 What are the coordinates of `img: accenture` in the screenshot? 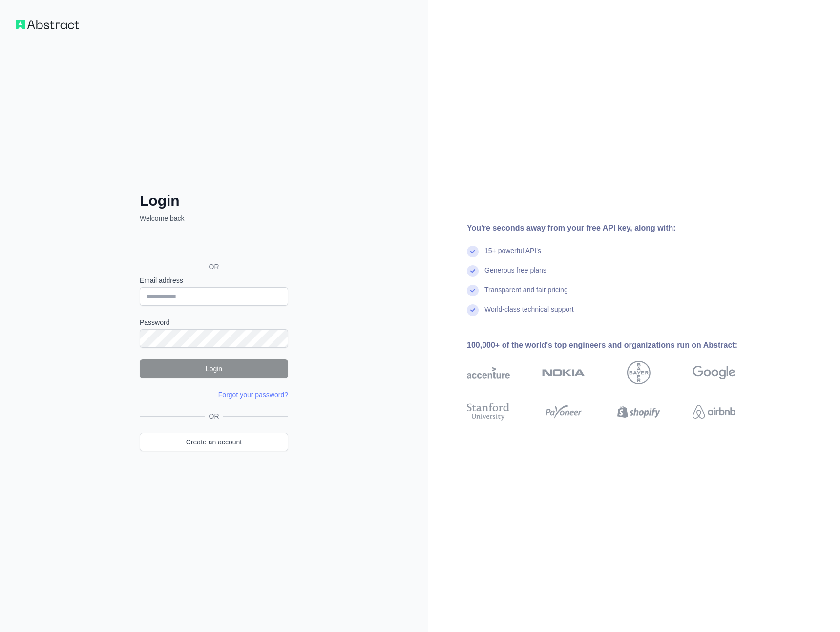 It's located at (488, 373).